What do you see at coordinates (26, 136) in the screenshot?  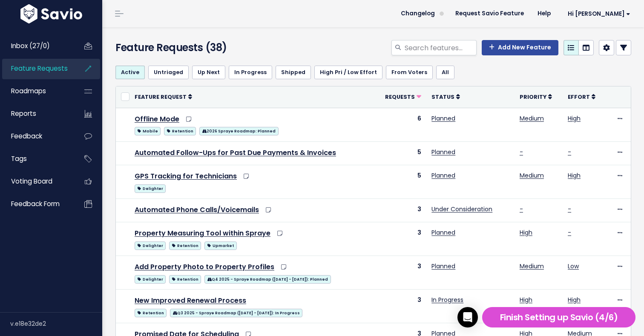 I see `span: Feedback` at bounding box center [26, 136].